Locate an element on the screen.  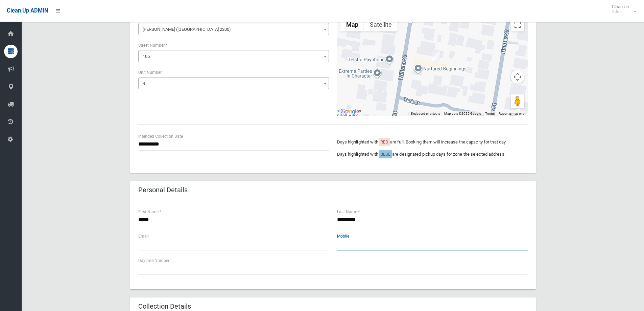
span: RED is located at coordinates (384, 142).